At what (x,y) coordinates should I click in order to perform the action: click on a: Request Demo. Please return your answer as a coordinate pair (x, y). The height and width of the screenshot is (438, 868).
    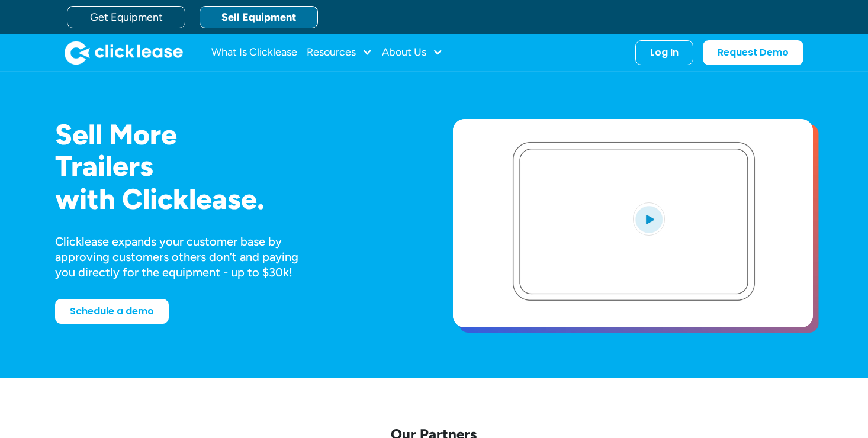
    Looking at the image, I should click on (754, 53).